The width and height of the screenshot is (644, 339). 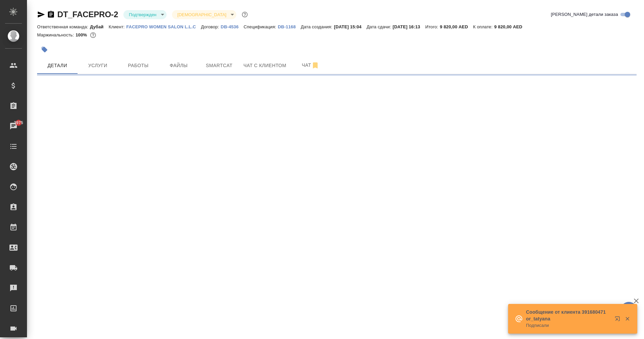 What do you see at coordinates (57, 66) in the screenshot?
I see `span: Детали` at bounding box center [57, 66].